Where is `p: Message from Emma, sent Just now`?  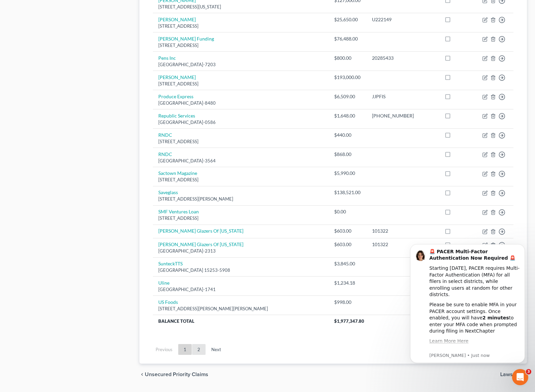 p: Message from Emma, sent Just now is located at coordinates (75, 122).